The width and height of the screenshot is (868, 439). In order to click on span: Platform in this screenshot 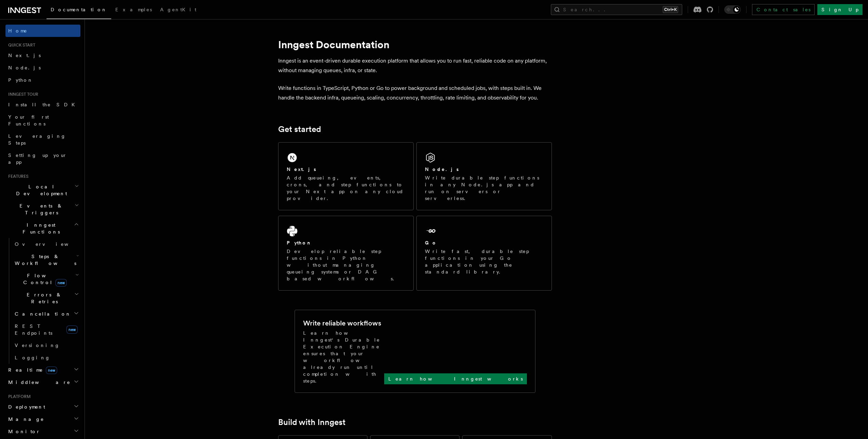, I will do `click(18, 396)`.